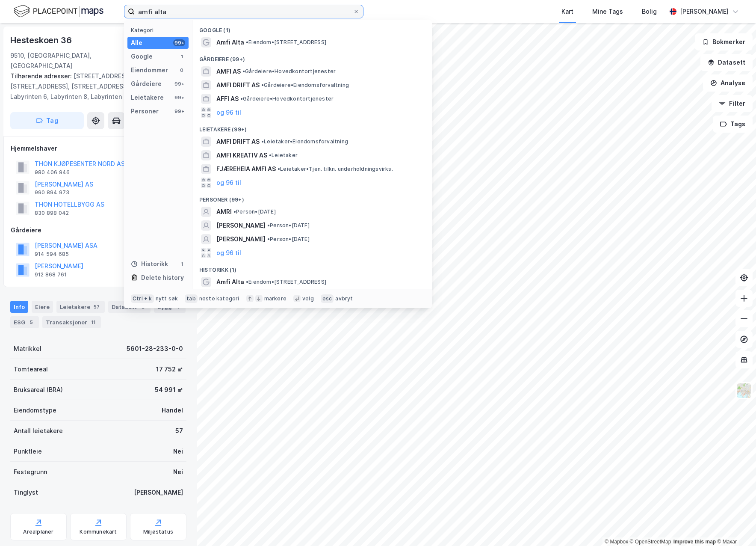  I want to click on div: avbryt, so click(343, 299).